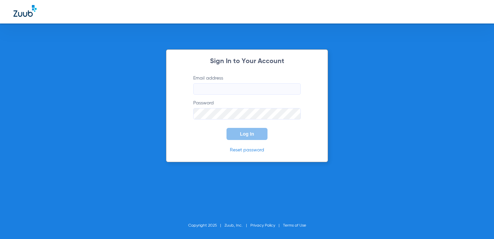 Image resolution: width=494 pixels, height=239 pixels. What do you see at coordinates (237, 226) in the screenshot?
I see `li: Zuub, Inc.` at bounding box center [237, 226].